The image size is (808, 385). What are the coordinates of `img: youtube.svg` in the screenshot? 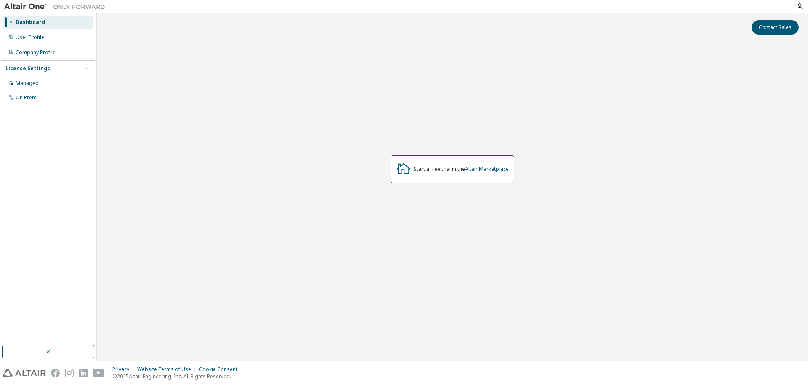 It's located at (98, 373).